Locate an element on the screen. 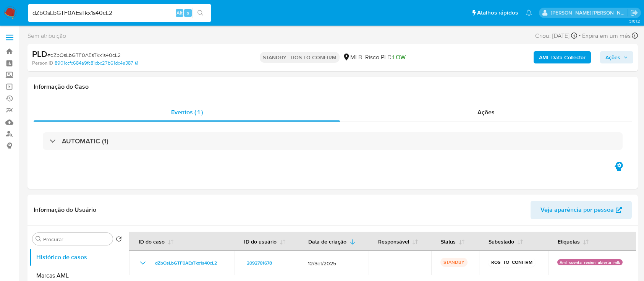 This screenshot has width=644, height=281. span: Alt is located at coordinates (180, 13).